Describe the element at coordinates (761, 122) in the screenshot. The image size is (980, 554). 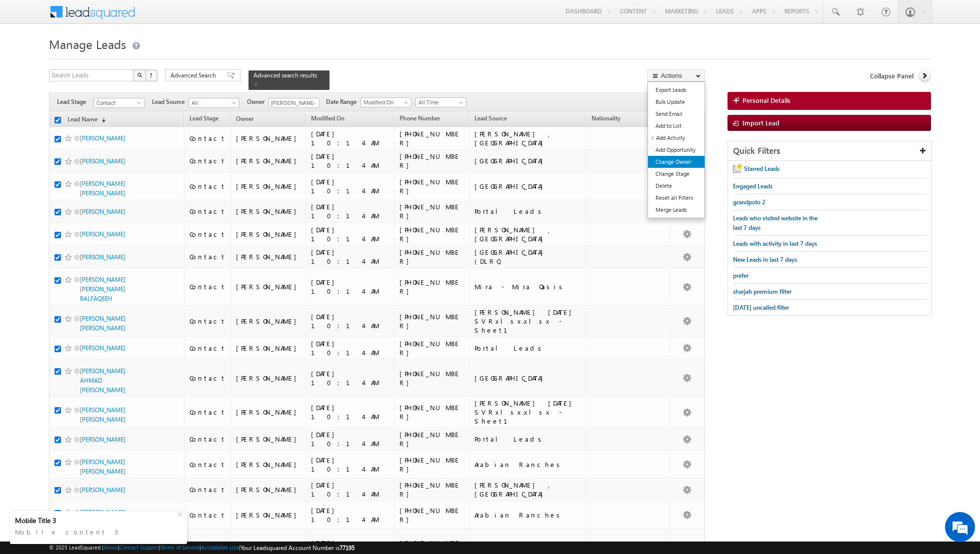
I see `span: Import Lead` at that location.